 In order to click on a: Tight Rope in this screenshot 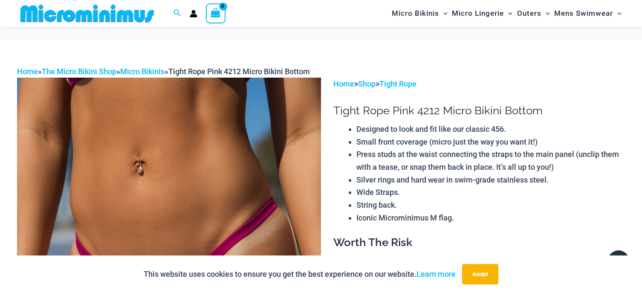, I will do `click(398, 84)`.